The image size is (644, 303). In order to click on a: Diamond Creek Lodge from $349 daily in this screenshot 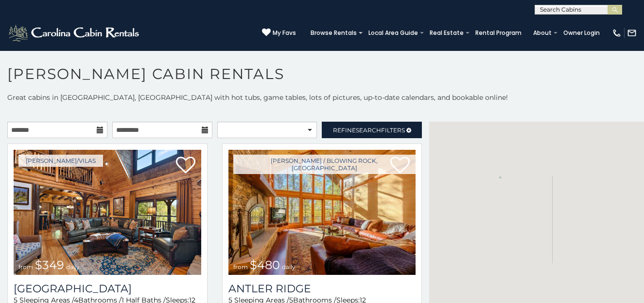, I will do `click(108, 213)`.